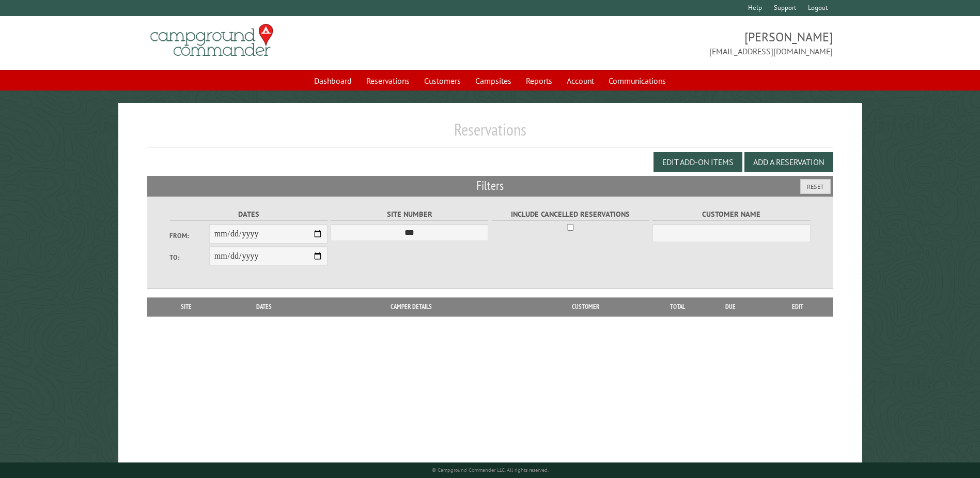  What do you see at coordinates (490, 470) in the screenshot?
I see `small: © Campground Commander LLC. All rights reserved.` at bounding box center [490, 470].